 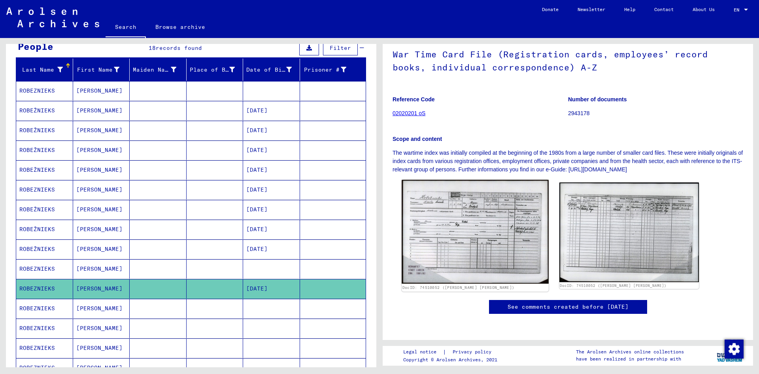 What do you see at coordinates (630, 359) in the screenshot?
I see `p: have been realized in partnership with` at bounding box center [630, 359].